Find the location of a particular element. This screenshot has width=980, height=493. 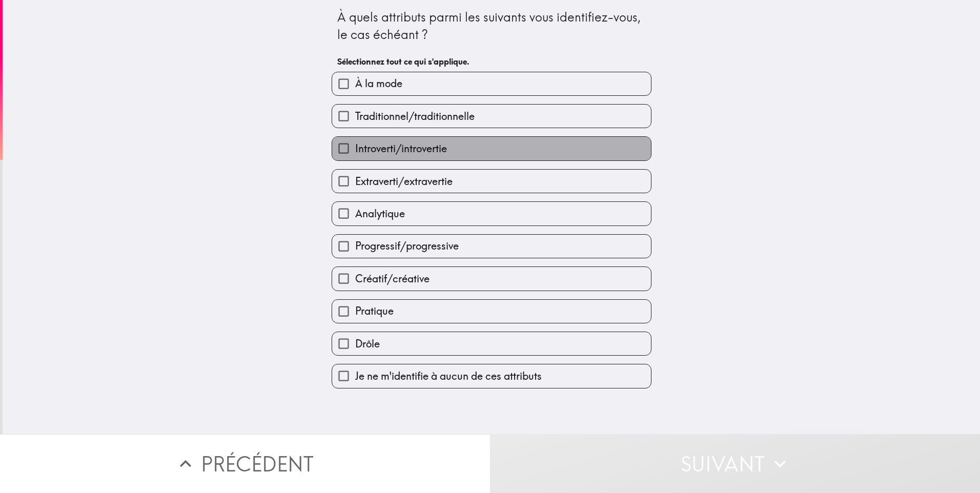

button: À la mode is located at coordinates (492, 83).